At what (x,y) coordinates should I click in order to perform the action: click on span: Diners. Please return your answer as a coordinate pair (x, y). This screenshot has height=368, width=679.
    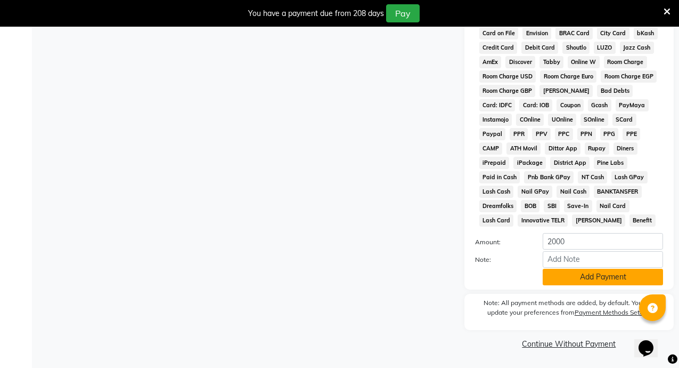
    Looking at the image, I should click on (625, 148).